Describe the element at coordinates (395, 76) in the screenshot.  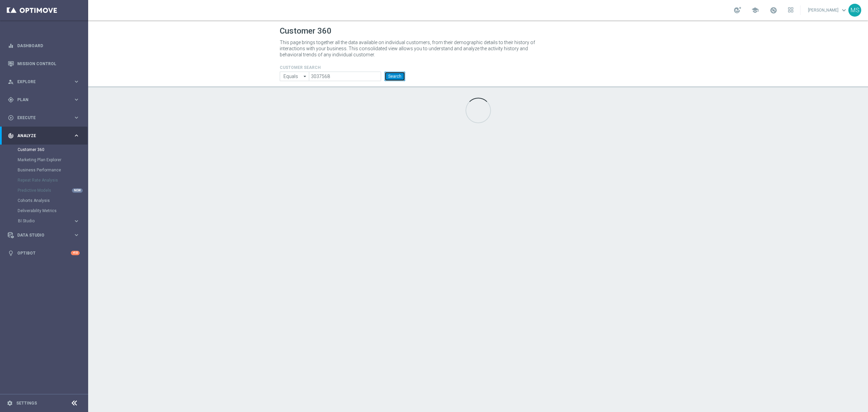
I see `button: Search` at that location.